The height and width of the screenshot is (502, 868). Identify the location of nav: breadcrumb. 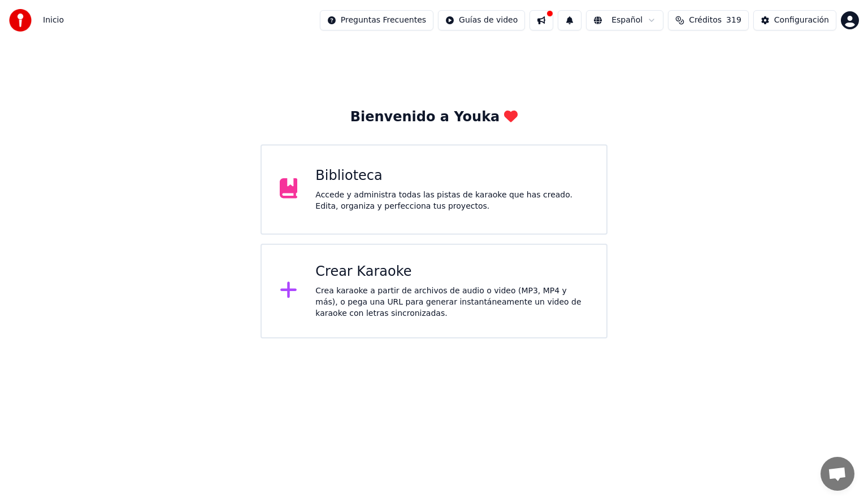
(53, 20).